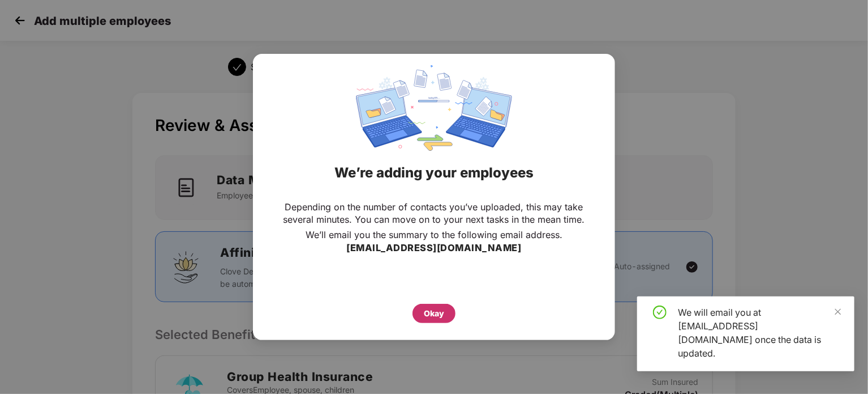 Image resolution: width=868 pixels, height=394 pixels. I want to click on p: We’ll email you the summary to the following email address., so click(434, 235).